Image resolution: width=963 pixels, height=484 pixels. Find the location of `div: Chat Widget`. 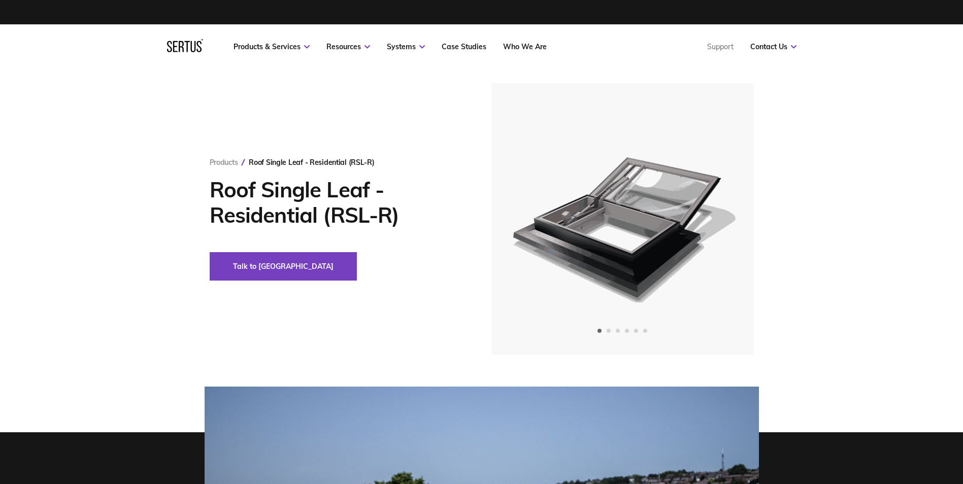

div: Chat Widget is located at coordinates (872, 425).